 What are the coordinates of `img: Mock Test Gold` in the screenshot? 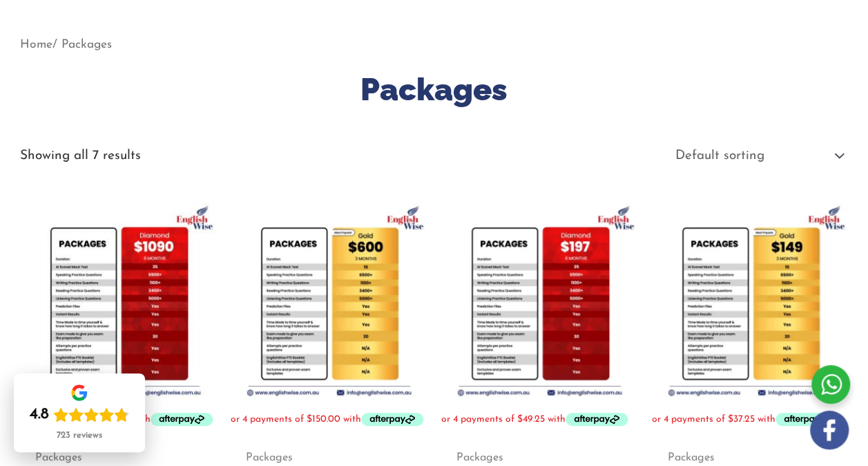 It's located at (750, 299).